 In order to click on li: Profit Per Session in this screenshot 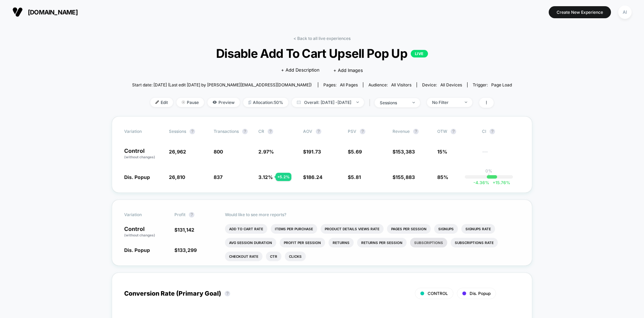, I will do `click(303, 243)`.